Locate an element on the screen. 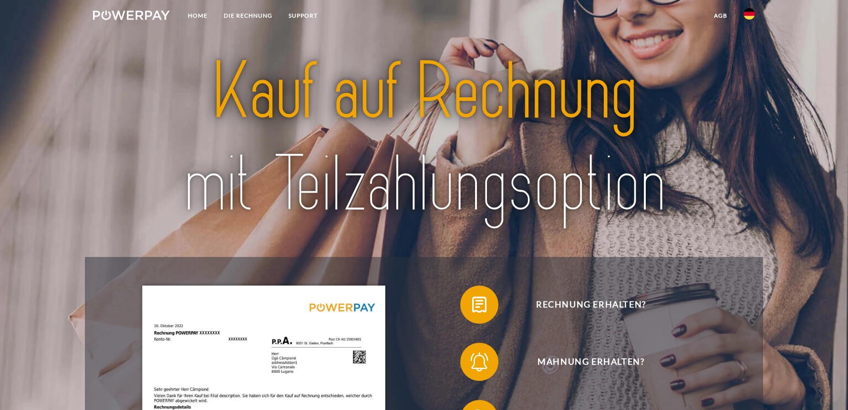 This screenshot has width=848, height=410. a: SUPPORT is located at coordinates (303, 16).